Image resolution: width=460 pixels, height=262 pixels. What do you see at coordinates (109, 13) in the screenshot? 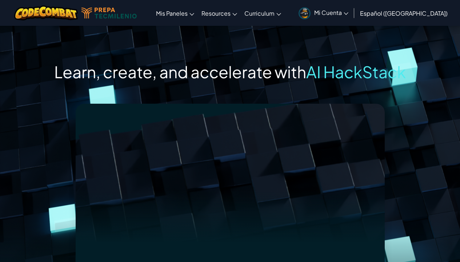
I see `img: Tecmilenio logo` at bounding box center [109, 13].